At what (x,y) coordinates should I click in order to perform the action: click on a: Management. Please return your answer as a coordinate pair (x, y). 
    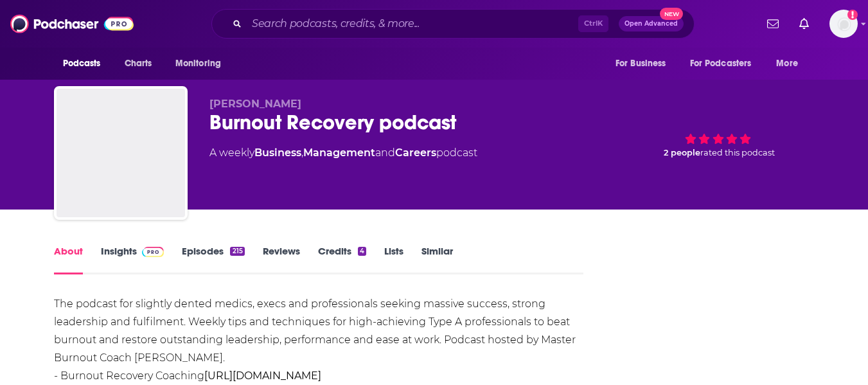
    Looking at the image, I should click on (339, 152).